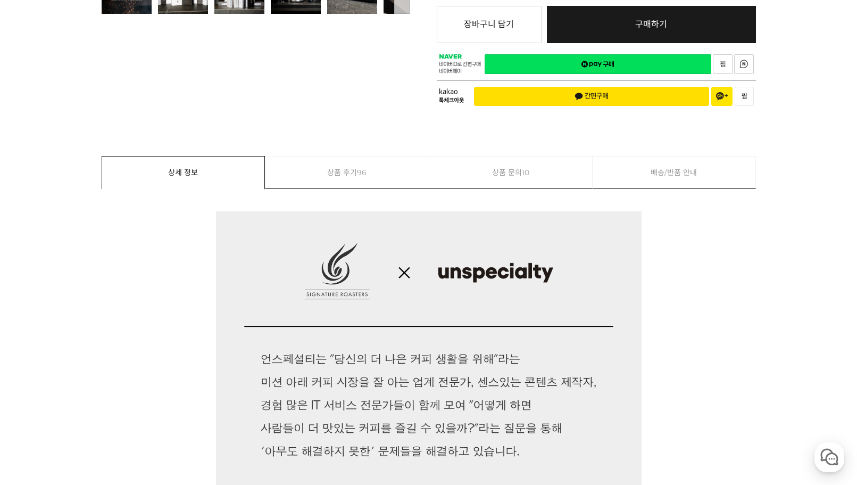  What do you see at coordinates (104, 351) in the screenshot?
I see `a: 대화` at bounding box center [104, 351].